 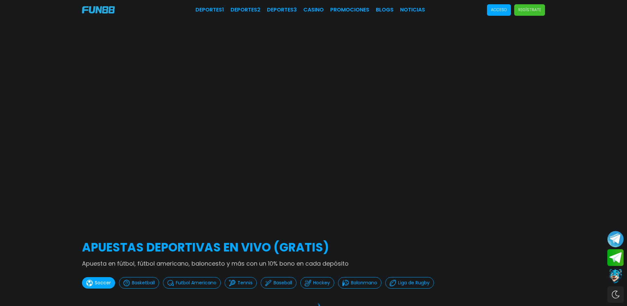 What do you see at coordinates (283, 282) in the screenshot?
I see `p: Baseball` at bounding box center [283, 282].